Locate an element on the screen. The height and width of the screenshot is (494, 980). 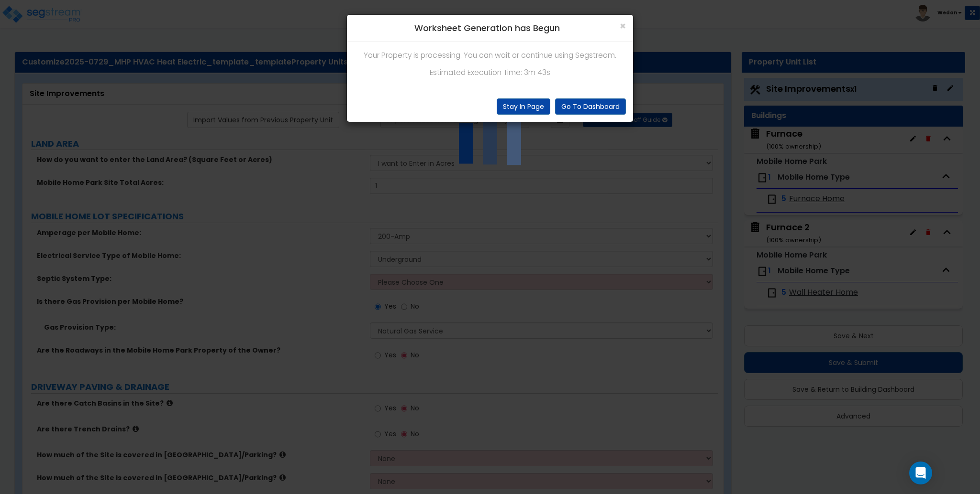
button: Go To Dashboard is located at coordinates (590, 107).